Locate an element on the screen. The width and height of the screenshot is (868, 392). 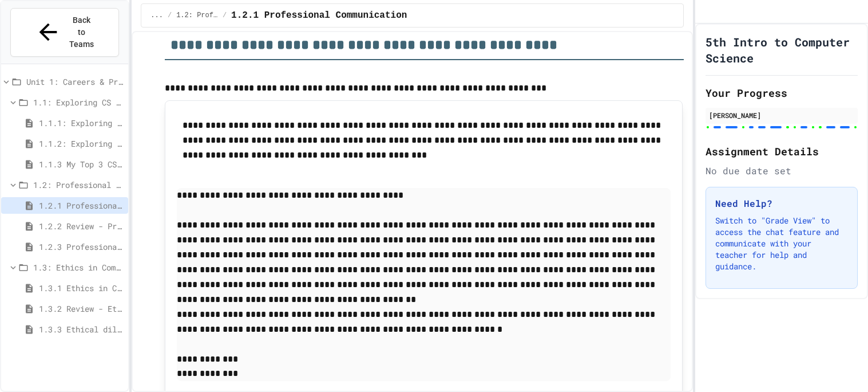
span: Back to Teams is located at coordinates (81, 32).